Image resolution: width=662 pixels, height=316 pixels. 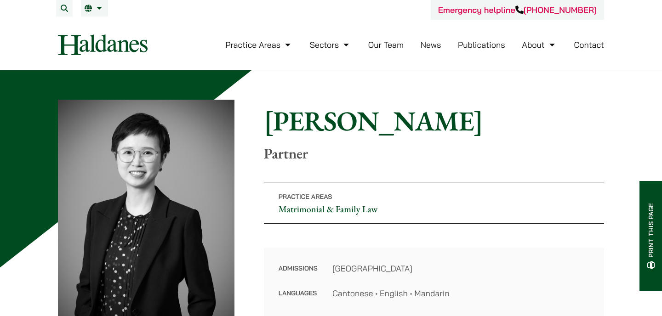 What do you see at coordinates (481, 45) in the screenshot?
I see `a: Publications` at bounding box center [481, 45].